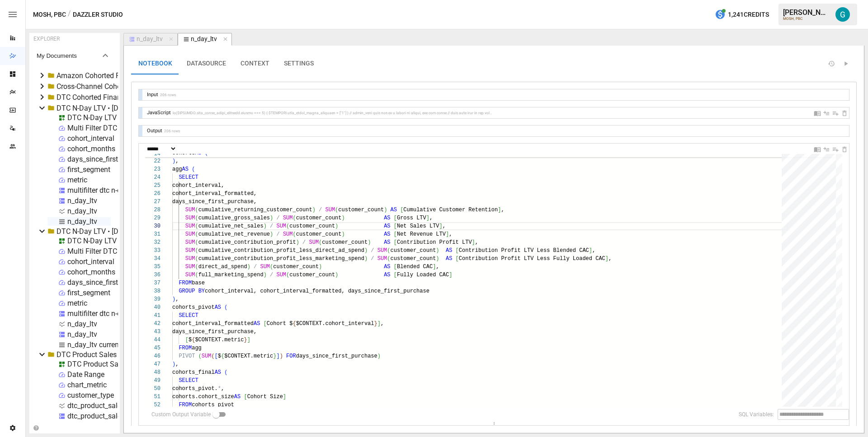  What do you see at coordinates (159, 112) in the screenshot?
I see `div: JavaScript` at bounding box center [159, 112].